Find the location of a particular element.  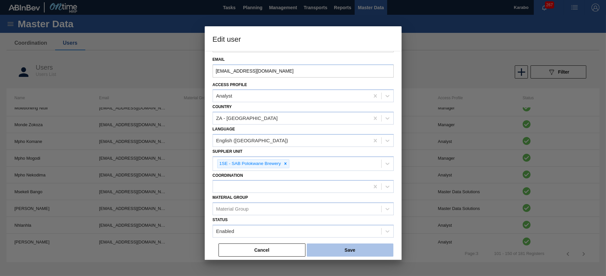

div: 1SE - SAB Polokwane Brewery is located at coordinates (250, 163).